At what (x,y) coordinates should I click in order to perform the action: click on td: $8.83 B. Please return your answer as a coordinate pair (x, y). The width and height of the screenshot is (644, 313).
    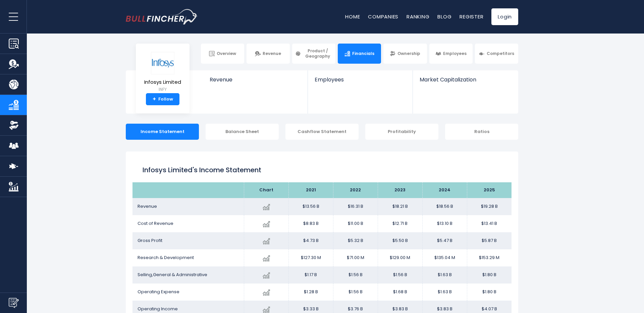
    Looking at the image, I should click on (310, 223).